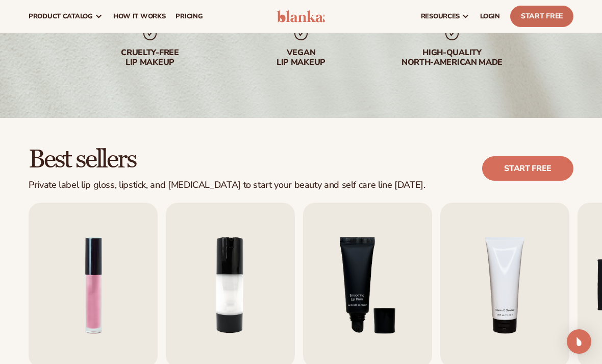 This screenshot has height=364, width=602. What do you see at coordinates (301, 16) in the screenshot?
I see `a: logo` at bounding box center [301, 16].